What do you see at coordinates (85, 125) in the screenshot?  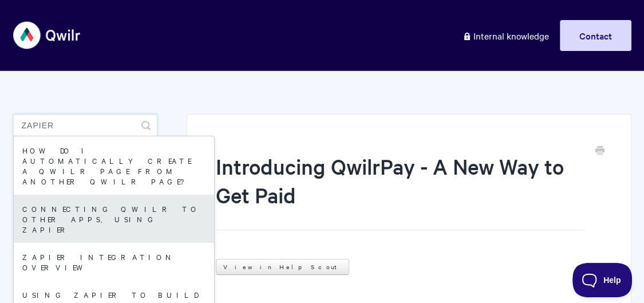 I see `input: Search` at bounding box center [85, 125].